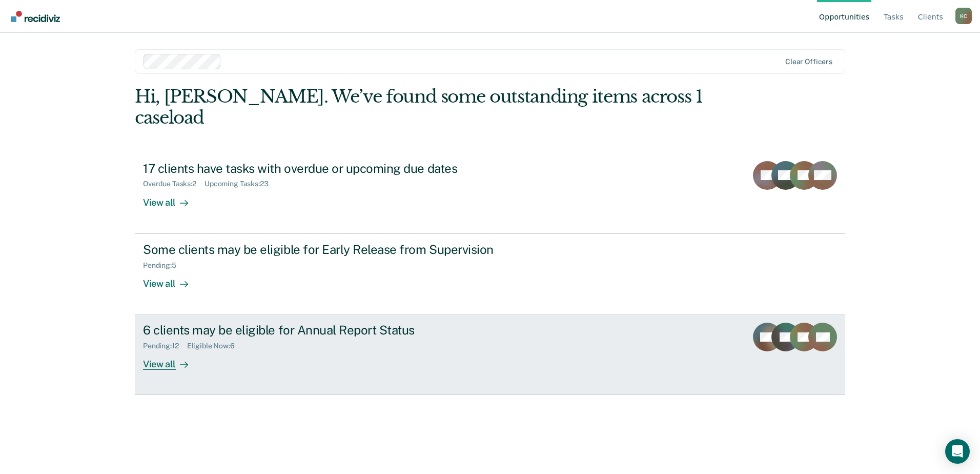 Image resolution: width=980 pixels, height=474 pixels. What do you see at coordinates (964, 16) in the screenshot?
I see `button: Profile dropdown button` at bounding box center [964, 16].